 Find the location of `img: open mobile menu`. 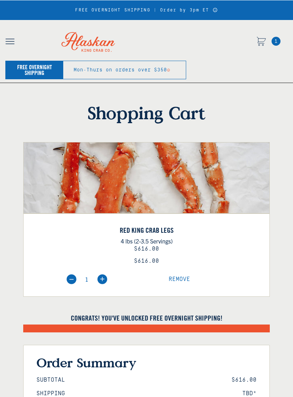

img: open mobile menu is located at coordinates (10, 41).